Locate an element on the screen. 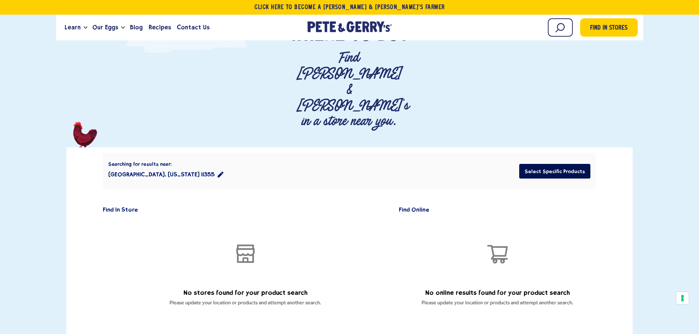  a: Find in Stores is located at coordinates (609, 28).